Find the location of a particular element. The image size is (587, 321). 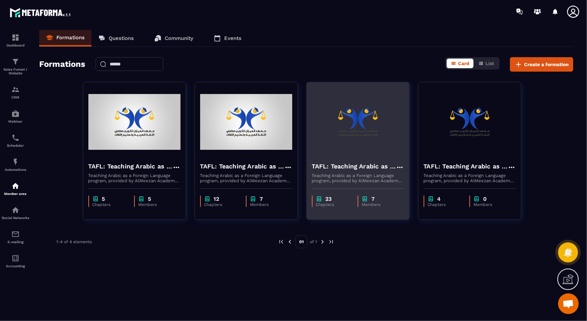

p: Accounting is located at coordinates (15, 266).